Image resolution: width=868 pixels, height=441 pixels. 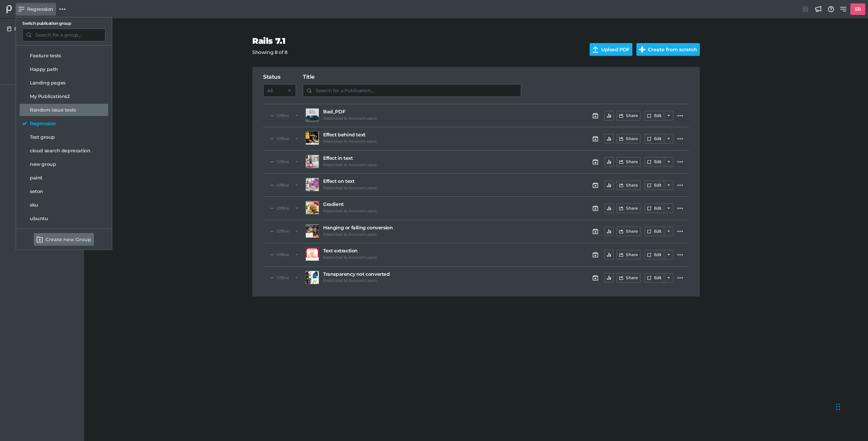 I want to click on div: Drag, so click(x=839, y=406).